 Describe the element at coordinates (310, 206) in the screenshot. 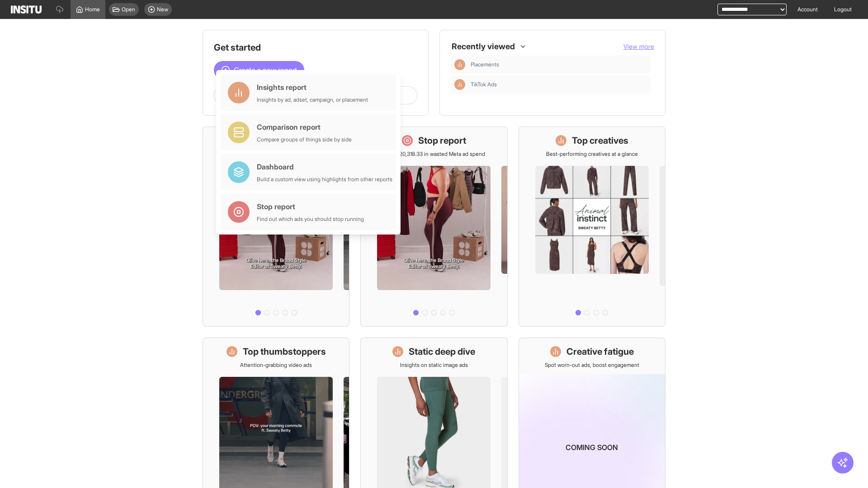

I see `div: Stop report` at that location.